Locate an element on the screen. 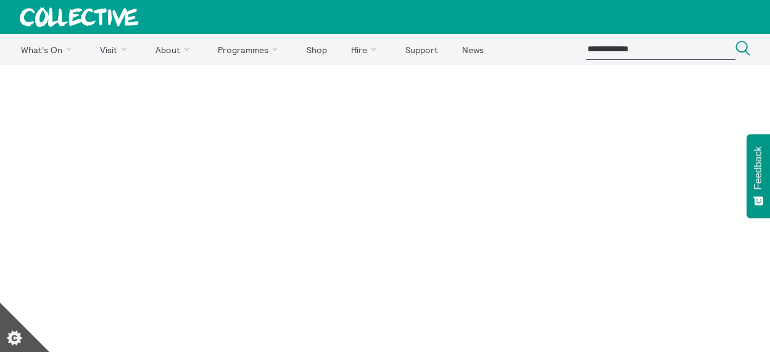 This screenshot has height=352, width=770. a: About is located at coordinates (175, 49).